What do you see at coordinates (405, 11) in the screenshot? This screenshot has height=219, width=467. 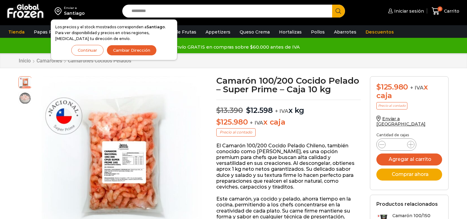 I see `a: Iniciar sesión` at bounding box center [405, 11].